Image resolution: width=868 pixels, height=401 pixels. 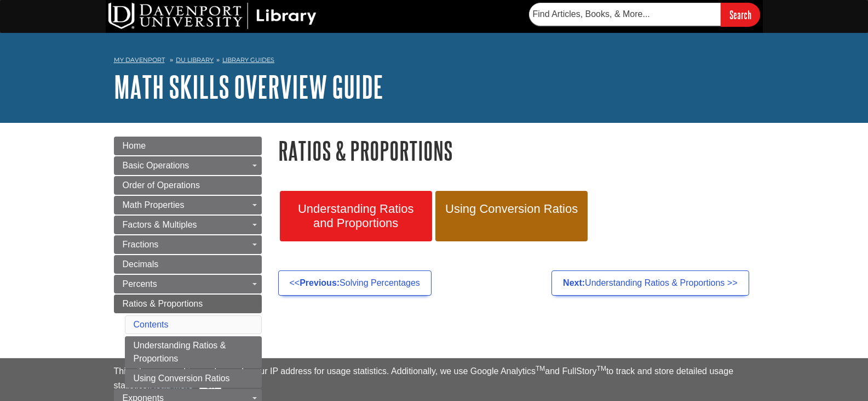 I want to click on a: Math Properties, so click(x=188, y=205).